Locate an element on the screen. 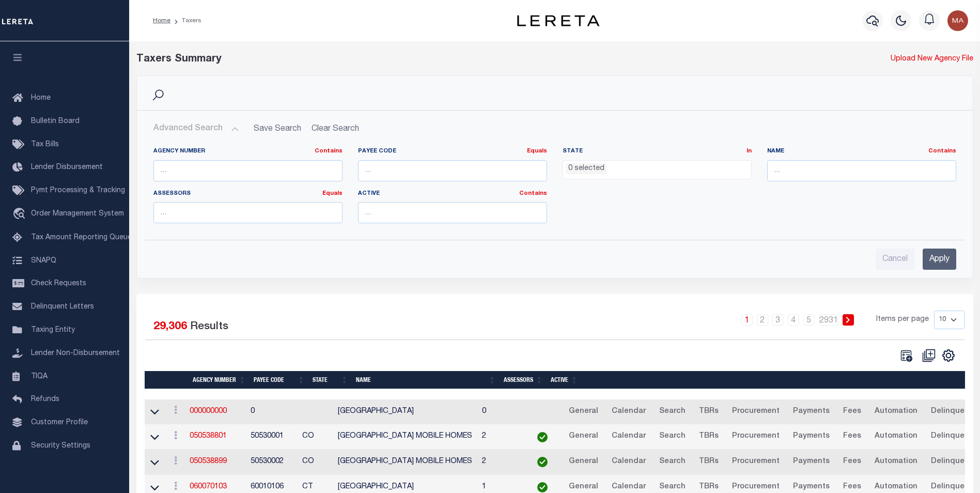 This screenshot has width=980, height=493. span: Refunds is located at coordinates (45, 400).